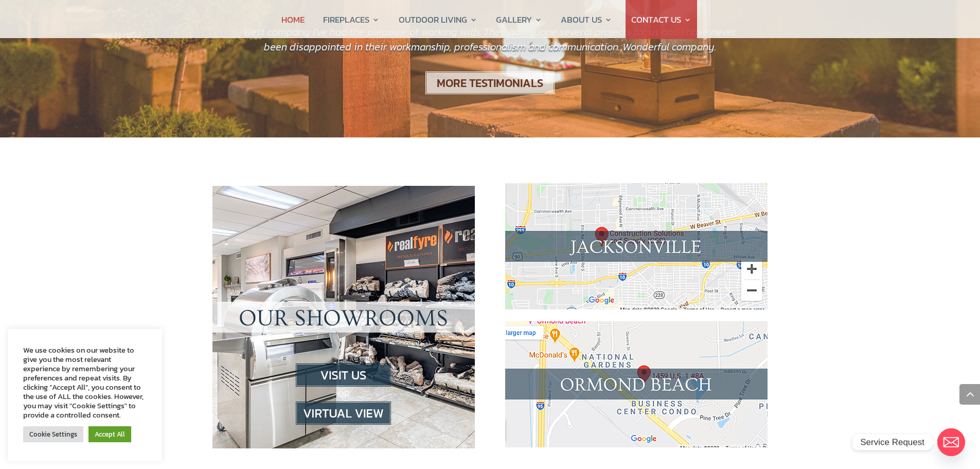  What do you see at coordinates (344, 394) in the screenshot?
I see `p: OR` at bounding box center [344, 394].